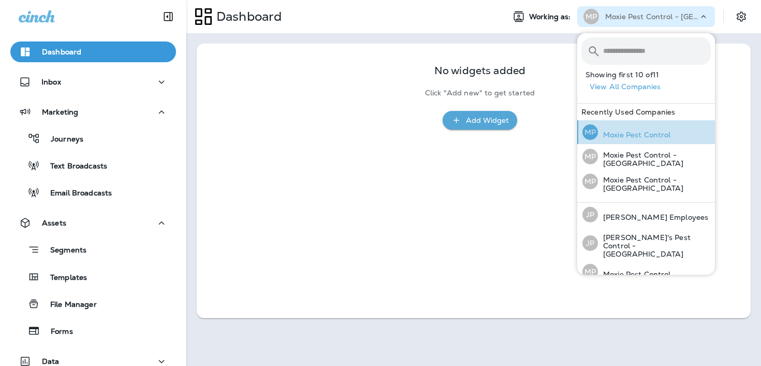 The width and height of the screenshot is (761, 366). Describe the element at coordinates (56, 331) in the screenshot. I see `p: Forms` at that location.